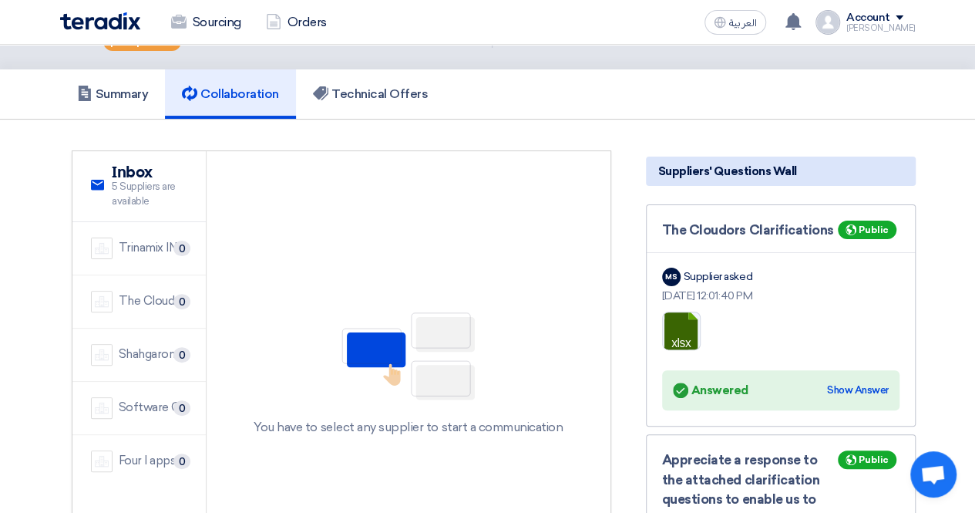  I want to click on a: Orders, so click(296, 22).